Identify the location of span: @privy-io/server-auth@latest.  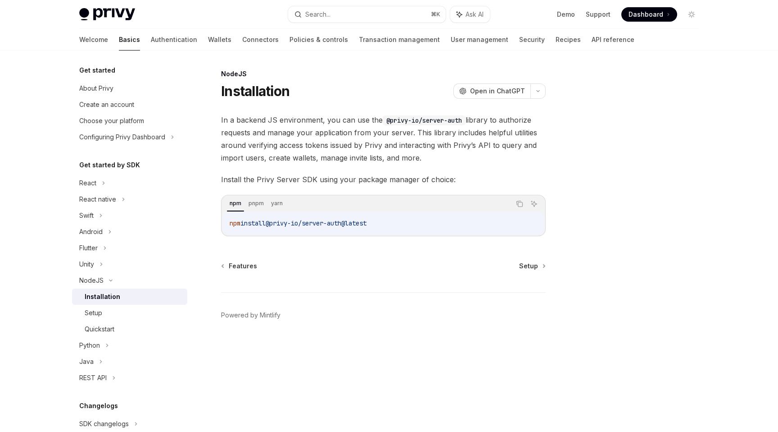
(316, 223).